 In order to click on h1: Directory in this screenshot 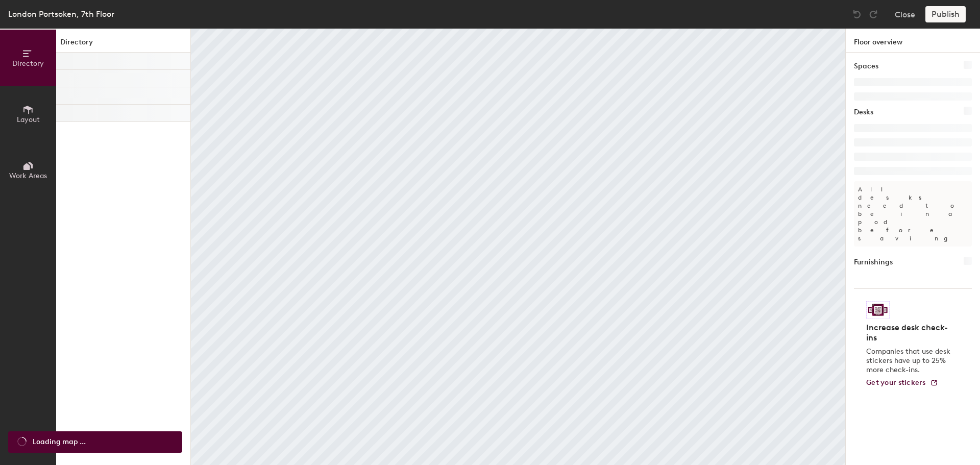, I will do `click(123, 44)`.